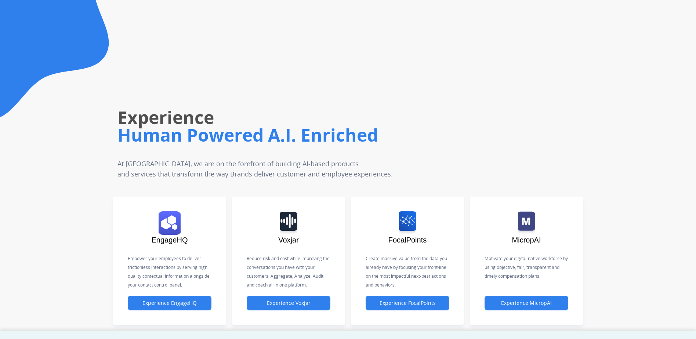  Describe the element at coordinates (288, 303) in the screenshot. I see `a: Experience Voxjar` at that location.